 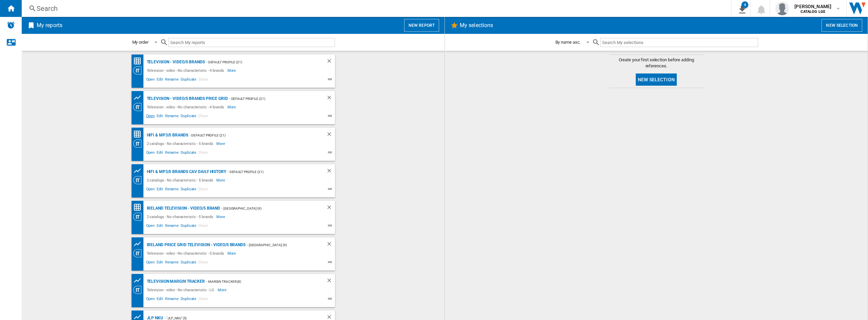 I want to click on div: Television margin tracker, so click(x=175, y=282).